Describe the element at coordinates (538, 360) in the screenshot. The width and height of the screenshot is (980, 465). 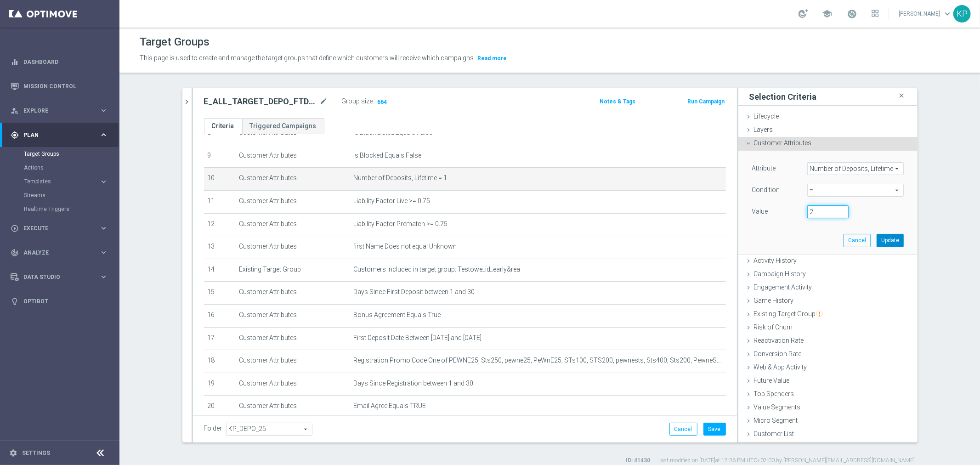
I see `span: Registration Promo Code One of PEWNE25, Sts250, pewne25, PeWnE25, STs100, STS200, pewnests, Sts40...` at that location.